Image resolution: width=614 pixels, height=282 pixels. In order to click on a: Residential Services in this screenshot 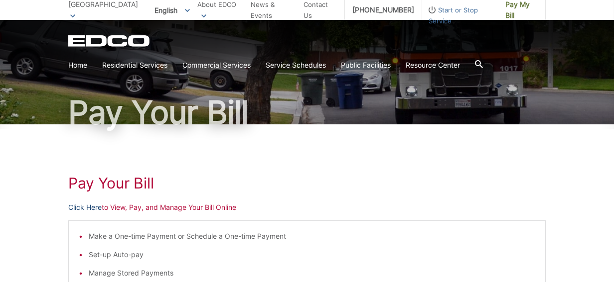, I will do `click(135, 65)`.